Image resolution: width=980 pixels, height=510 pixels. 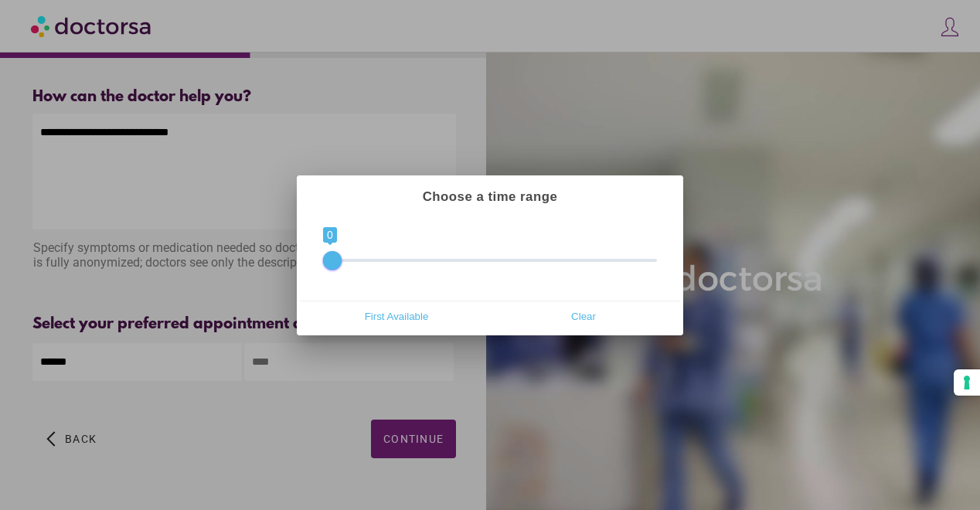 I want to click on span: First Available, so click(x=396, y=317).